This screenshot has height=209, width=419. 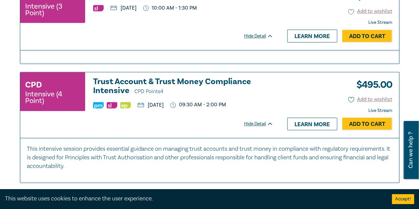 I want to click on p: 10:00 AM - 1:30 PM, so click(x=170, y=8).